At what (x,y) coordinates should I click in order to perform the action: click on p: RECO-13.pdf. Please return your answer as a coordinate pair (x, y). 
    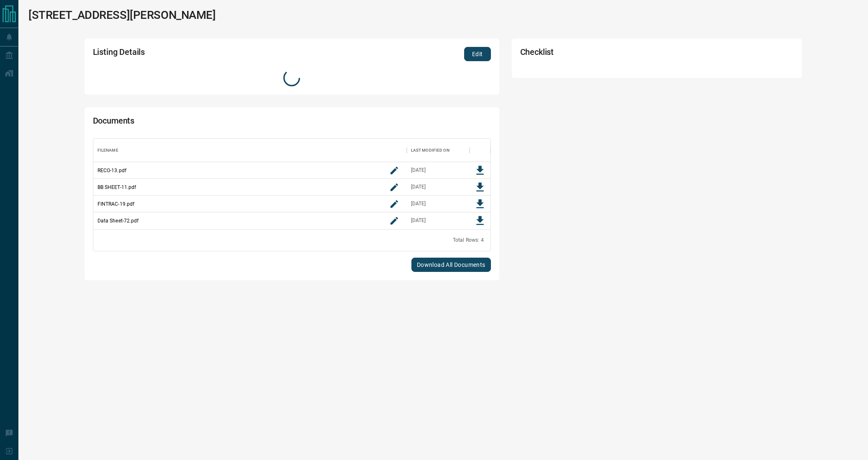
    Looking at the image, I should click on (112, 171).